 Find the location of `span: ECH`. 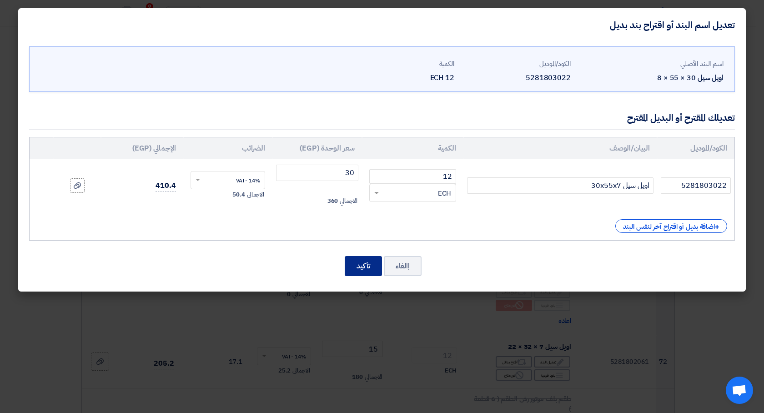

span: ECH is located at coordinates (444, 193).